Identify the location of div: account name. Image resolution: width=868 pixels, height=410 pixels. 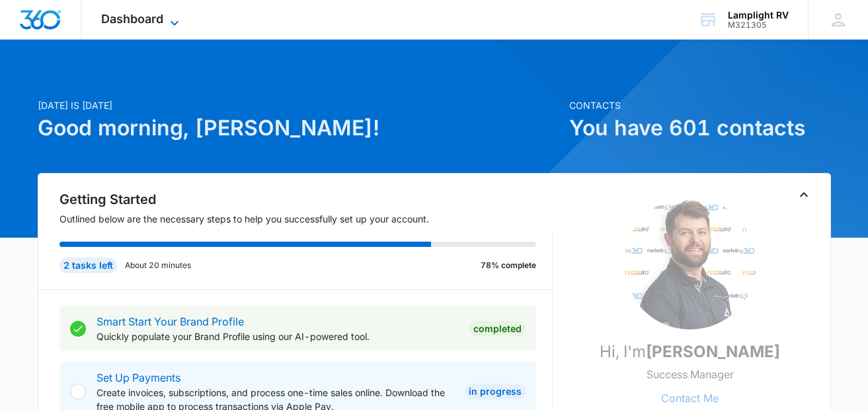
(758, 15).